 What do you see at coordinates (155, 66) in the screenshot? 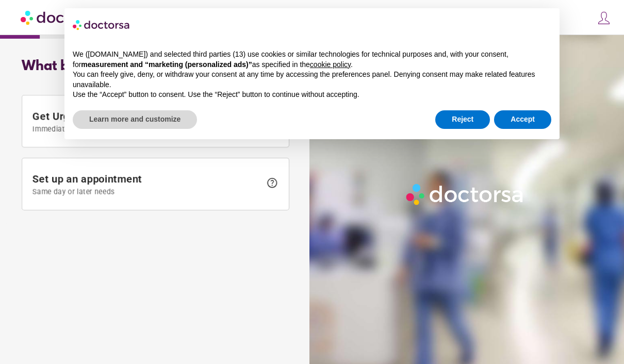
I see `div: What brings you in?` at bounding box center [155, 66].